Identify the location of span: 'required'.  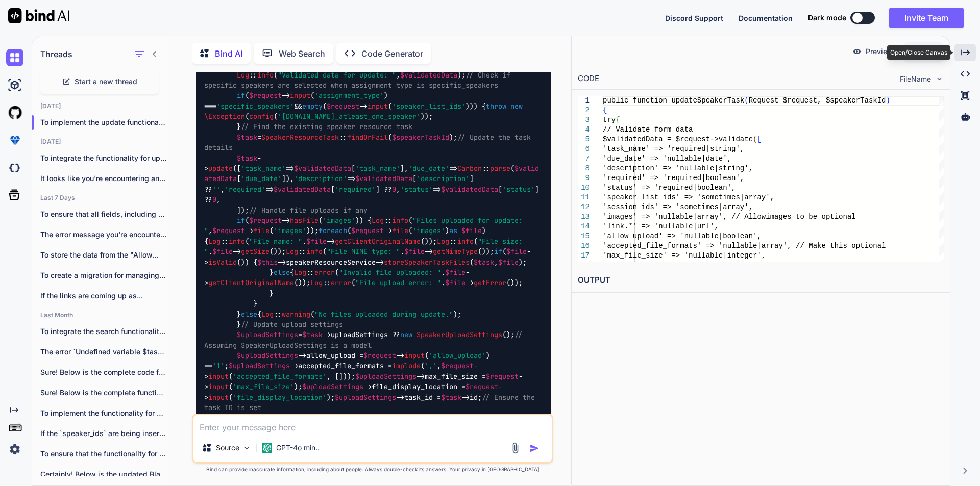
(245, 189).